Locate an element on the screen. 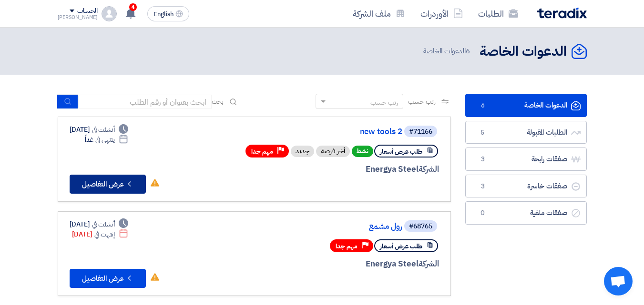  button: English is located at coordinates (168, 14).